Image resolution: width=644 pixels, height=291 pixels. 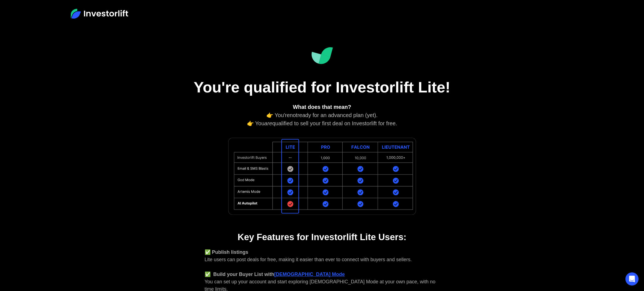 I want to click on div: Open Intercom Messenger, so click(x=632, y=279).